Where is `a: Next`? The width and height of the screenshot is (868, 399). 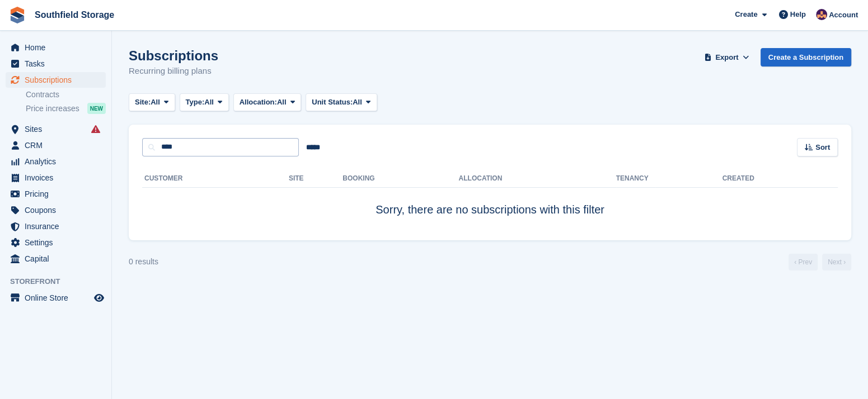
a: Next is located at coordinates (837, 263).